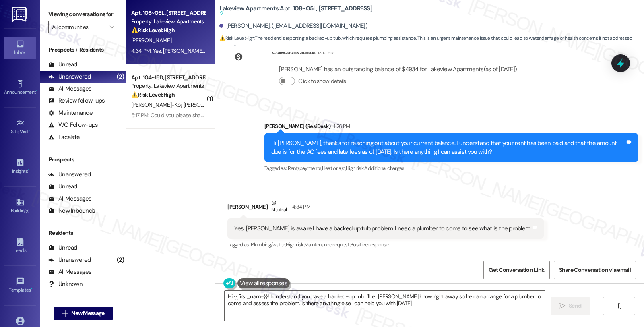 This screenshot has height=327, width=644. Describe the element at coordinates (20, 286) in the screenshot. I see `a: Templates •` at that location.